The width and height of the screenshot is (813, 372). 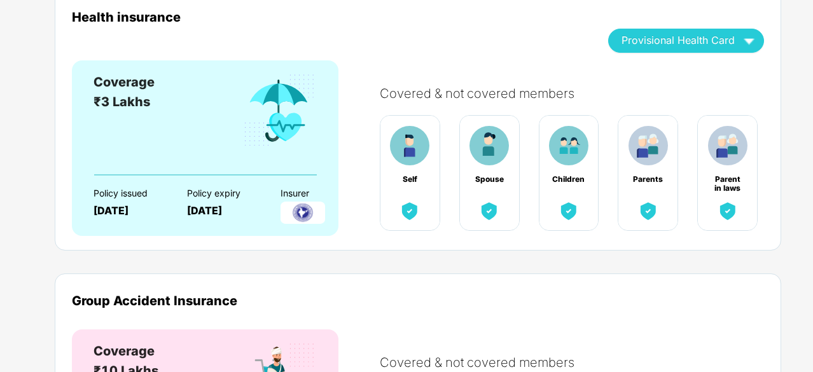 I want to click on div: Parents, so click(x=648, y=179).